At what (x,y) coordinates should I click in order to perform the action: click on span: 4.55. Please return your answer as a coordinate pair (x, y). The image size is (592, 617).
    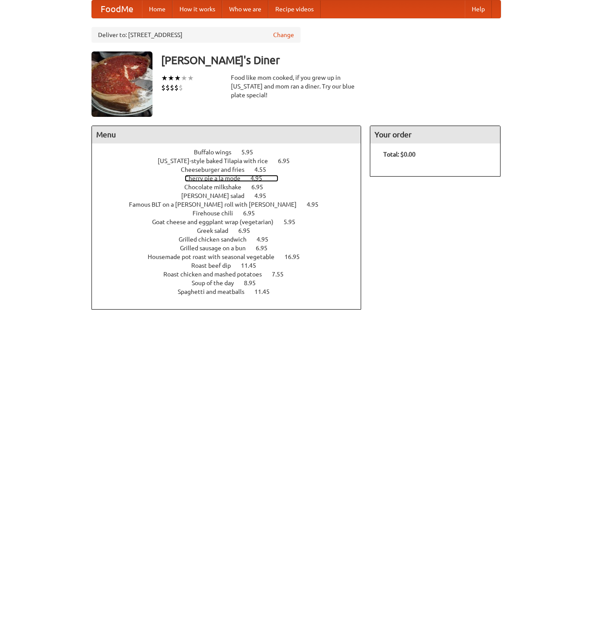
    Looking at the image, I should click on (265, 170).